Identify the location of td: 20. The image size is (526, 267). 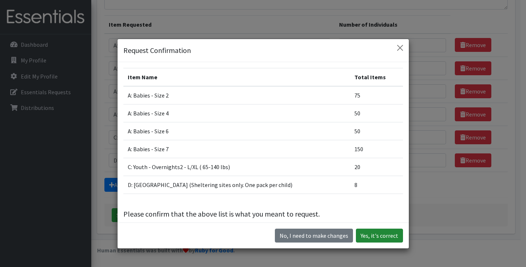
(376, 167).